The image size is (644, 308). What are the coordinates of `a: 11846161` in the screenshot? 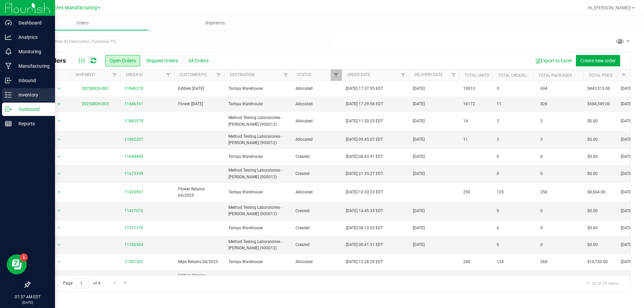 It's located at (134, 104).